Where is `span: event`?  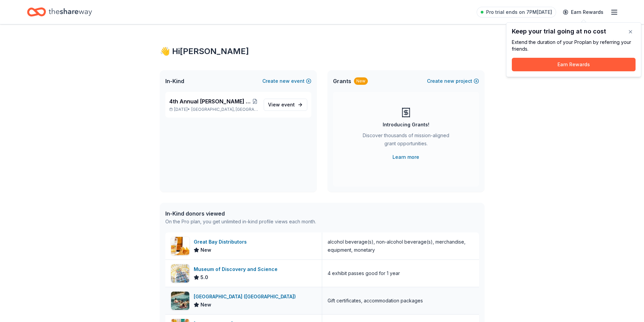 span: event is located at coordinates (288, 104).